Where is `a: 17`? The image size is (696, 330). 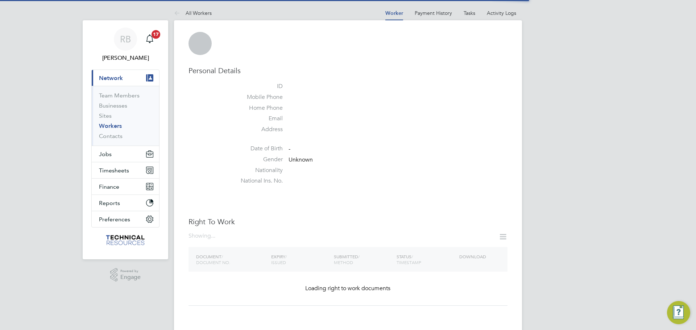
a: 17 is located at coordinates (150, 39).